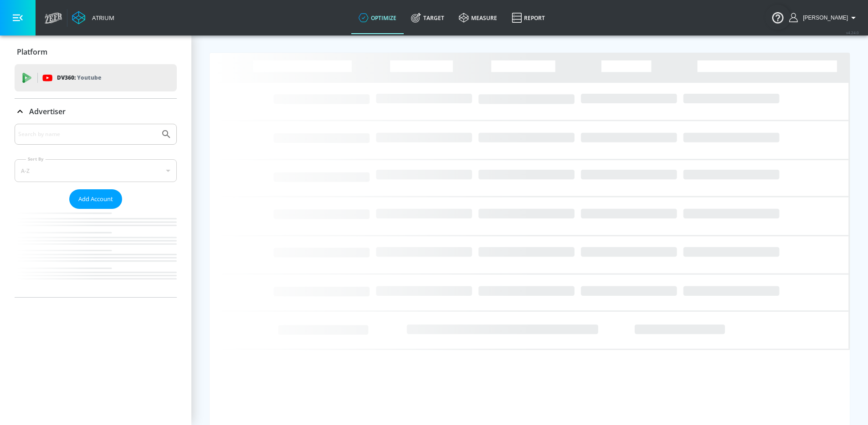 The width and height of the screenshot is (868, 425). I want to click on a: Report, so click(528, 18).